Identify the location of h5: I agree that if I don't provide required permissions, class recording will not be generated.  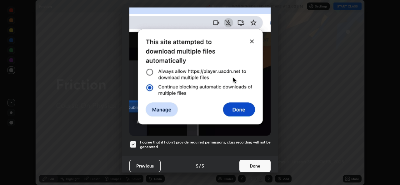
(205, 145).